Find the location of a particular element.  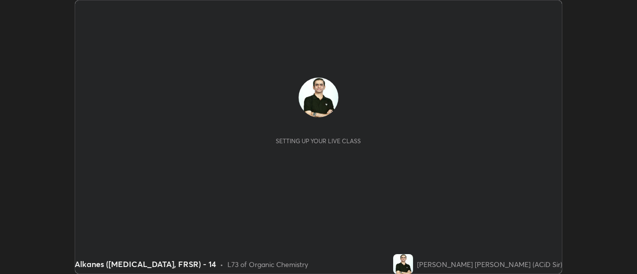

div: Setting up your live class is located at coordinates (318, 141).